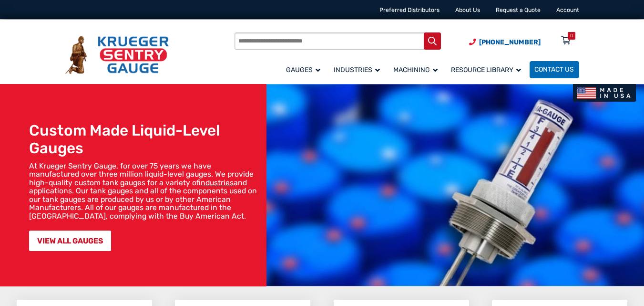  I want to click on a: Preferred Distributors, so click(409, 10).